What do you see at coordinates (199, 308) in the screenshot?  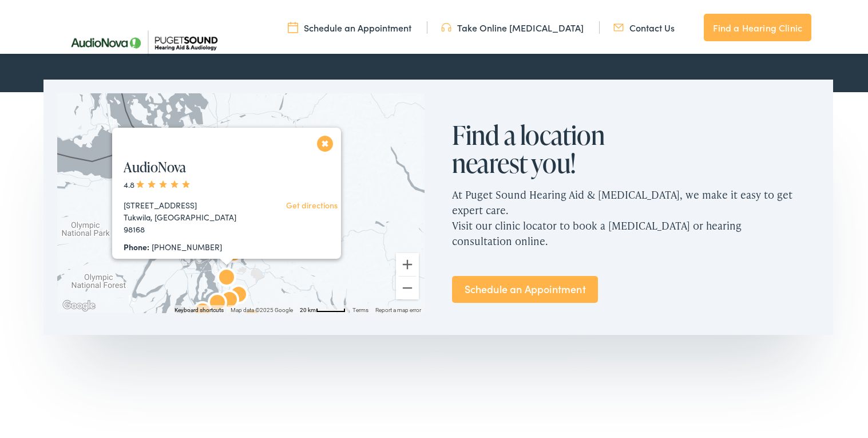 I see `button: Keyboard shortcuts` at bounding box center [199, 308].